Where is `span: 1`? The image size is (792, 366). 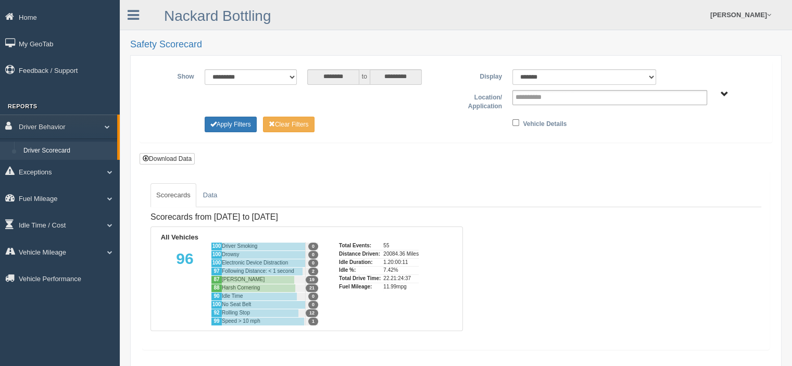 span: 1 is located at coordinates (313, 321).